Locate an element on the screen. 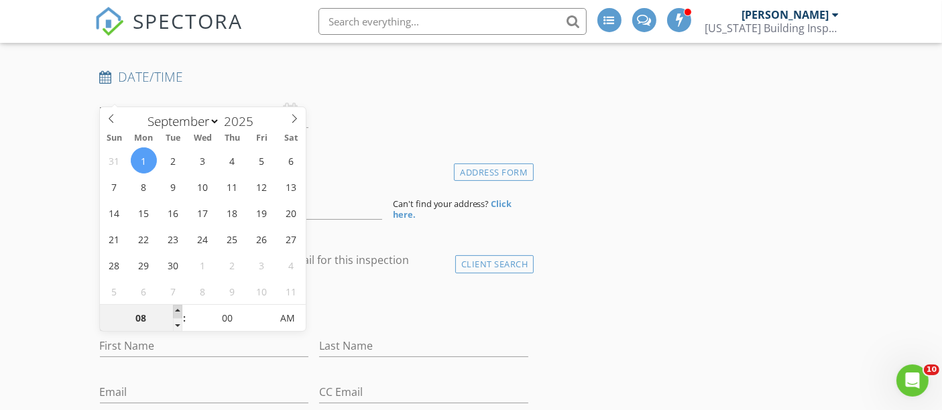 The width and height of the screenshot is (942, 410). span: Wed is located at coordinates (202, 138).